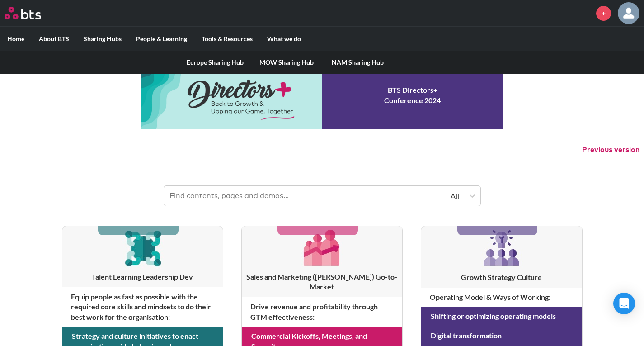  Describe the element at coordinates (501, 297) in the screenshot. I see `h4: Operating Model & Ways of Working :` at that location.